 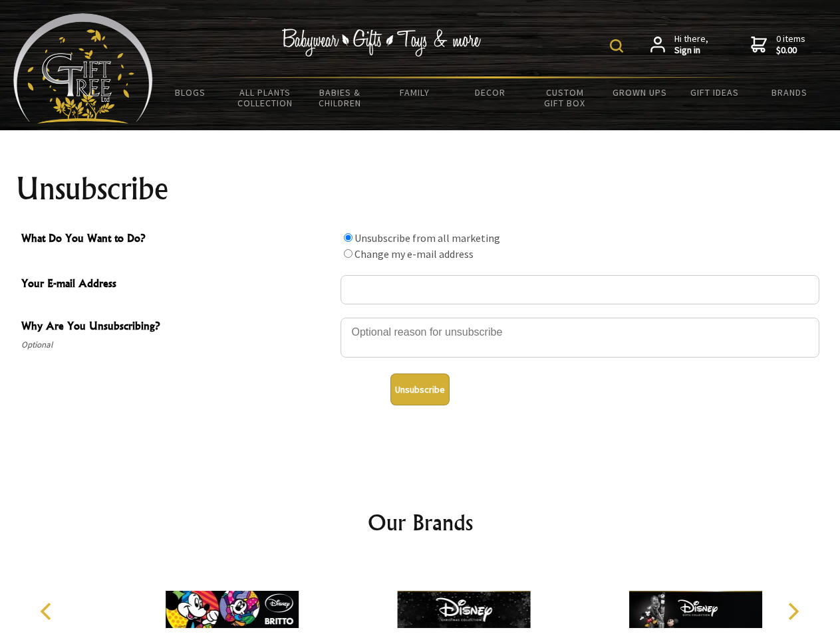 I want to click on a: Hi there,Sign in, so click(x=679, y=44).